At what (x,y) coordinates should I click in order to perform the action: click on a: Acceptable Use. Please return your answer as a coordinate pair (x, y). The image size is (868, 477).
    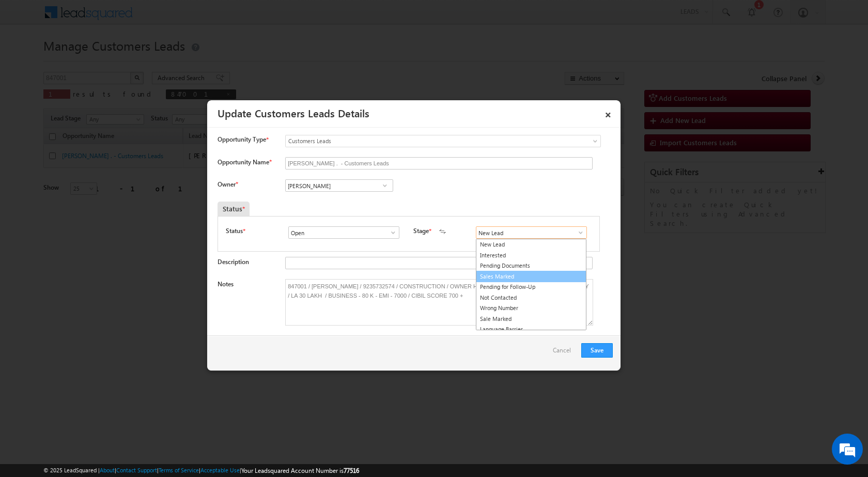
    Looking at the image, I should click on (220, 470).